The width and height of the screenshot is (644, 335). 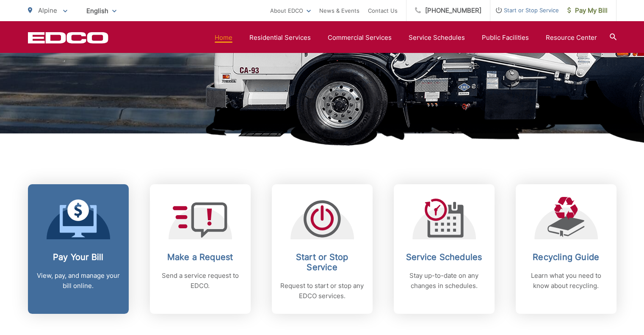 What do you see at coordinates (444, 249) in the screenshot?
I see `a: Service Schedules Stay up-to-date on any changes in schedules.` at bounding box center [444, 249].